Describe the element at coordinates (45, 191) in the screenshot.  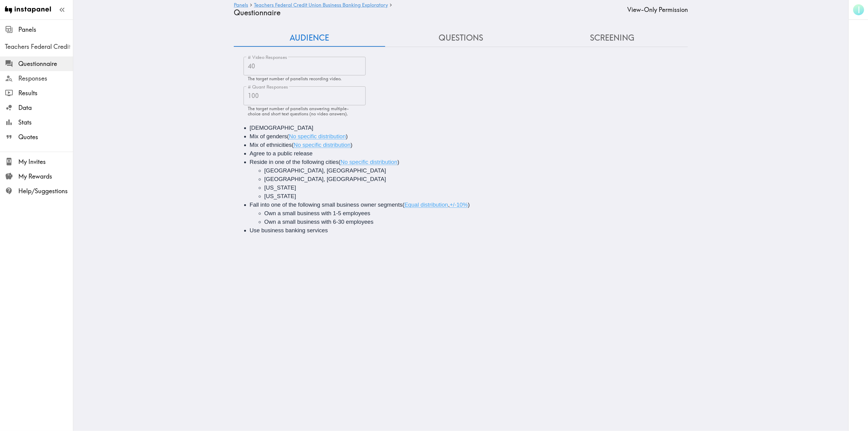
I see `span: Help/Suggestions` at that location.